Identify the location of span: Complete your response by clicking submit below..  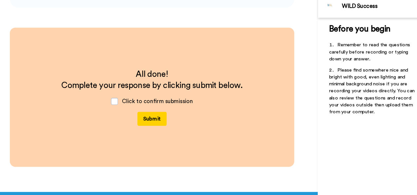
(156, 85).